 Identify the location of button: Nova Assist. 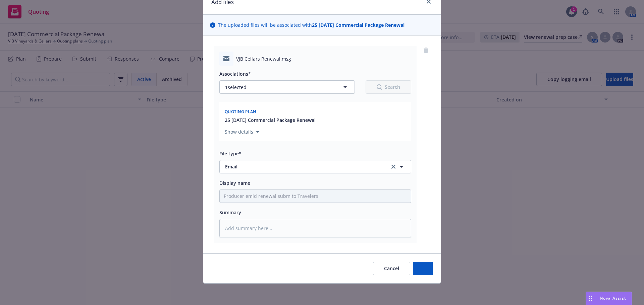
(609, 298).